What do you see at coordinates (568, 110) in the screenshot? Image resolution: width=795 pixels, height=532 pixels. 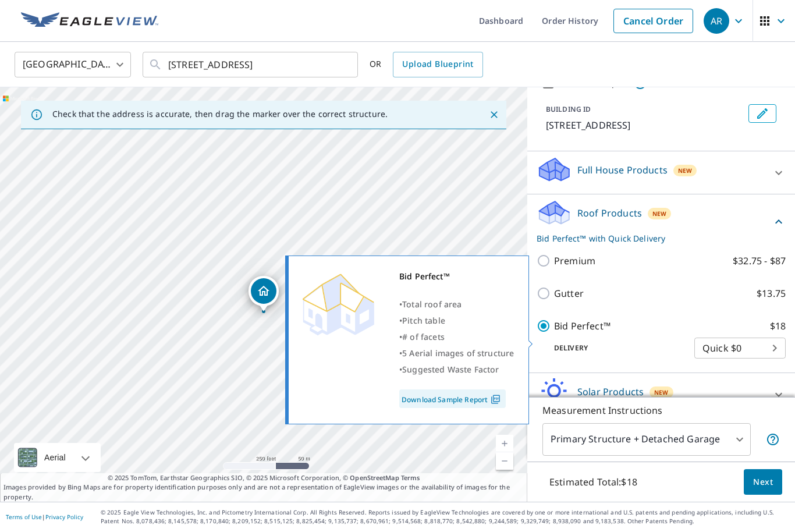 I see `p: BUILDING ID` at bounding box center [568, 110].